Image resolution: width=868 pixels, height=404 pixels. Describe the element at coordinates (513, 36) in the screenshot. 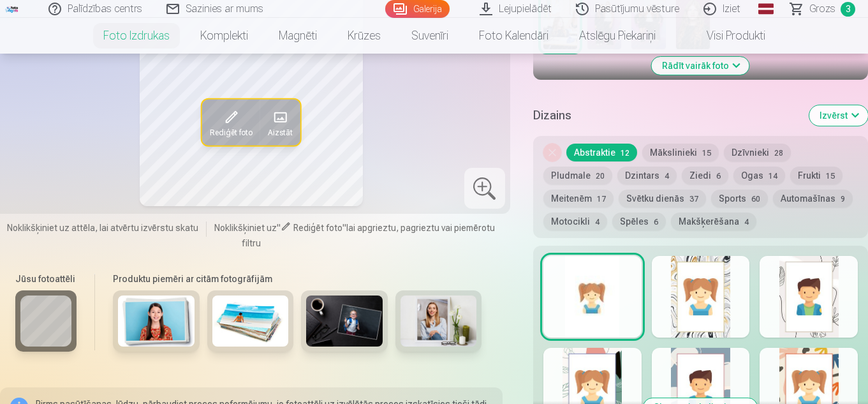

I see `a: Foto kalendāri` at that location.